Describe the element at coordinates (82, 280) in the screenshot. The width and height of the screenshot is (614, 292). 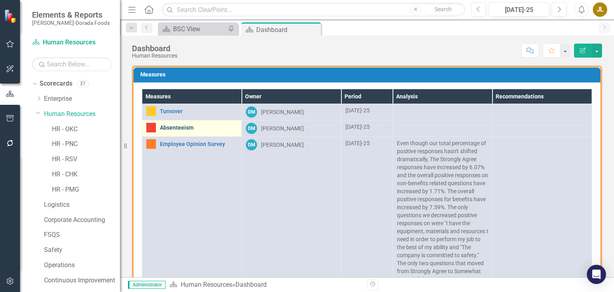
I see `a: Continuous Improvement` at that location.